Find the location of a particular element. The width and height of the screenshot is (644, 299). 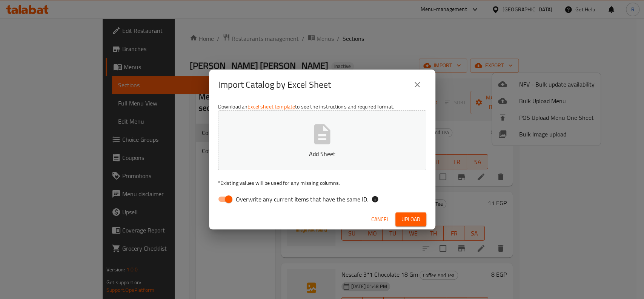

span: Upload is located at coordinates (411, 219).